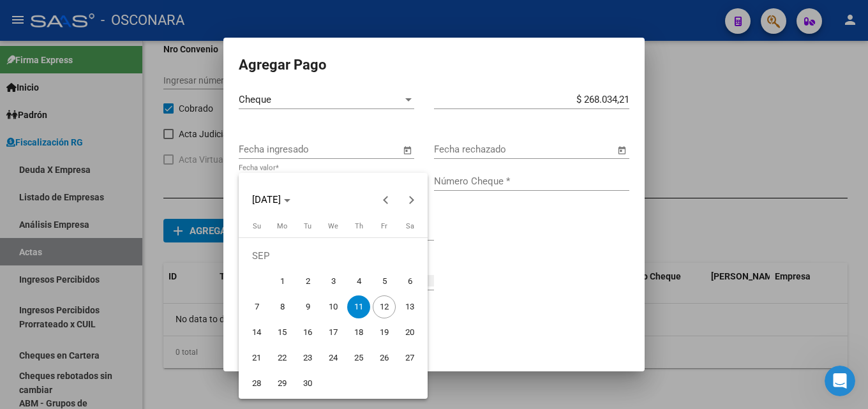 The height and width of the screenshot is (409, 868). I want to click on button: September 23, 2025, so click(308, 358).